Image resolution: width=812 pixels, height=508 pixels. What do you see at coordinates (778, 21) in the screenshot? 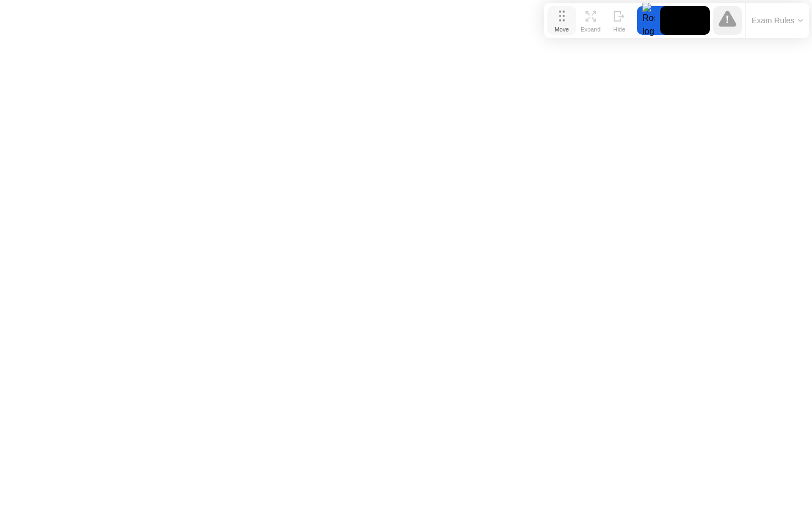
I see `button: Exam Rules` at bounding box center [778, 21].